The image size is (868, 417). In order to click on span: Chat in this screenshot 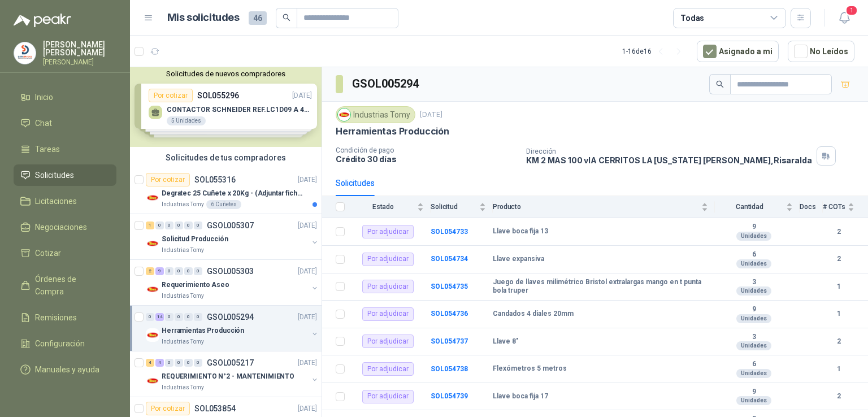, I will do `click(44, 123)`.